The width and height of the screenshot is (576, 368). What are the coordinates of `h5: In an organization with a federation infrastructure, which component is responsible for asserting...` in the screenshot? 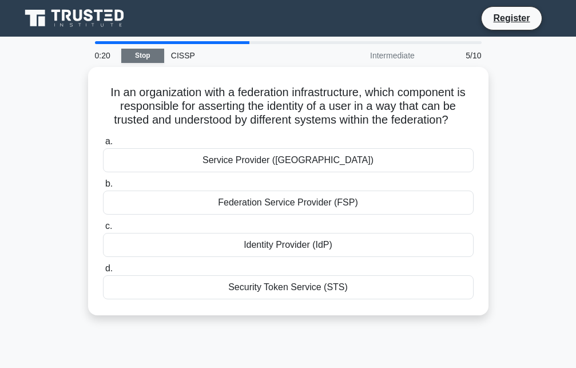 It's located at (288, 106).